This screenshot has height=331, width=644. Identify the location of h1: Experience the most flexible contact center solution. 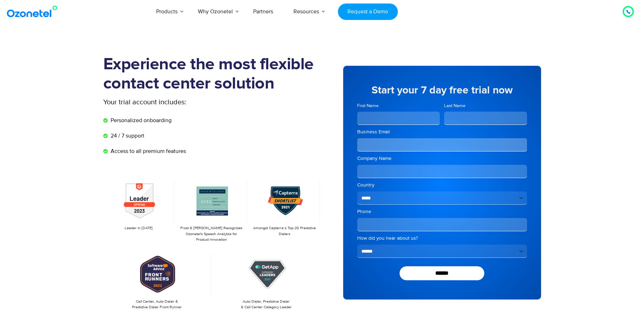
(212, 74).